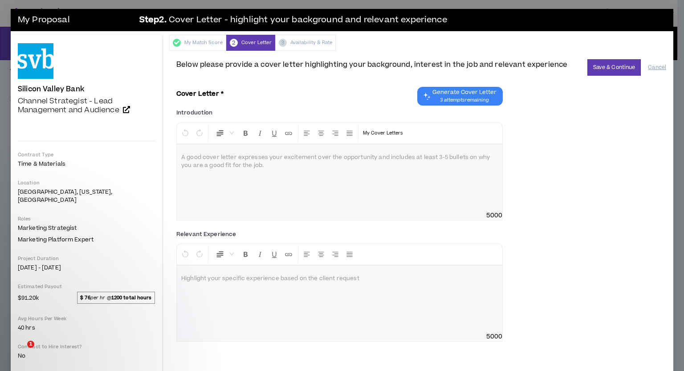  Describe the element at coordinates (308, 20) in the screenshot. I see `span: Cover Letter - highlight your background and relevant experience` at that location.